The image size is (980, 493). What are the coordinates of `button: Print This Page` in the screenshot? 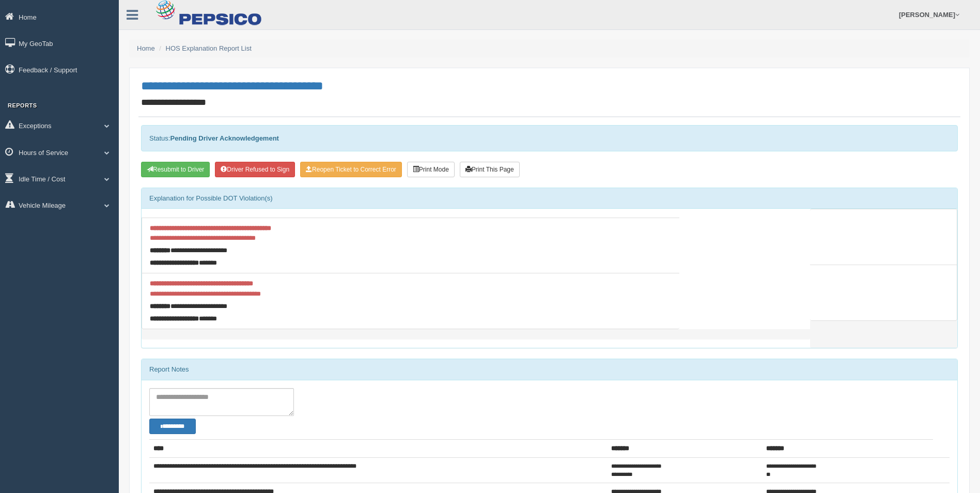 It's located at (489, 170).